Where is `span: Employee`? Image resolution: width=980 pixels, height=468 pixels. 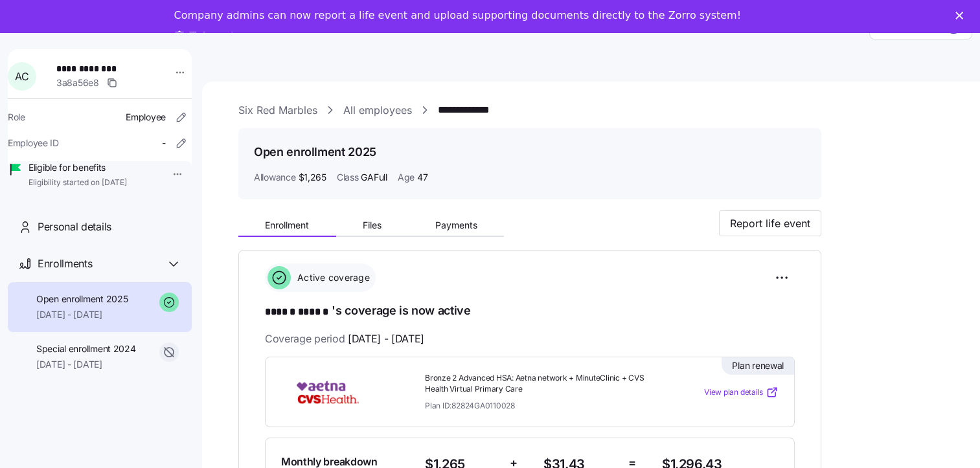 span: Employee is located at coordinates (145, 117).